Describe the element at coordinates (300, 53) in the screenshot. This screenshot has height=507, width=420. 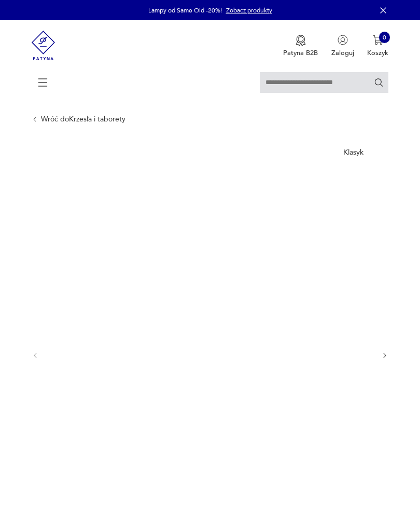
I see `p: Patyna B2B` at that location.